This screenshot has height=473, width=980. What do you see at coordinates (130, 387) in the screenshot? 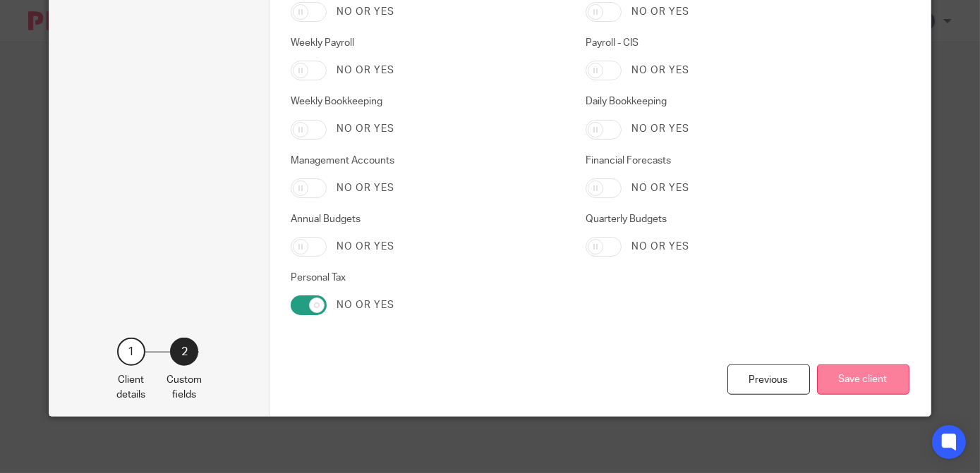
I see `p: Client details` at bounding box center [130, 387].